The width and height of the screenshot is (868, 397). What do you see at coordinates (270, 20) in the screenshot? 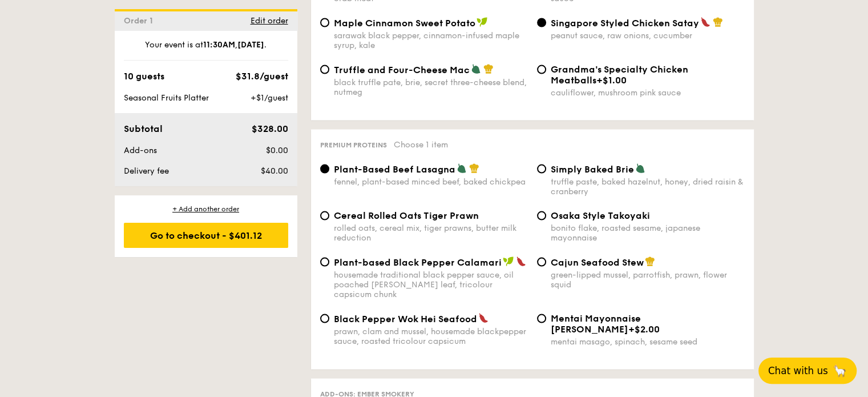
I see `span: Edit order` at bounding box center [270, 20].